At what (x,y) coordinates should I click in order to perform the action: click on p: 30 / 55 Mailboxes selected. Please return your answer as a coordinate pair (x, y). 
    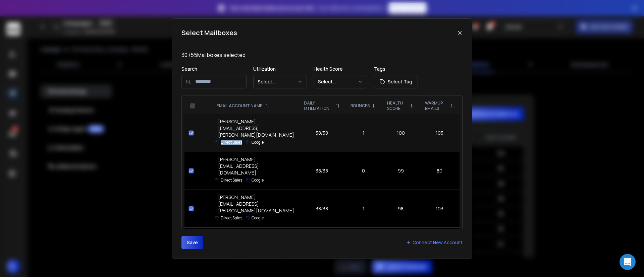
    Looking at the image, I should click on (322, 55).